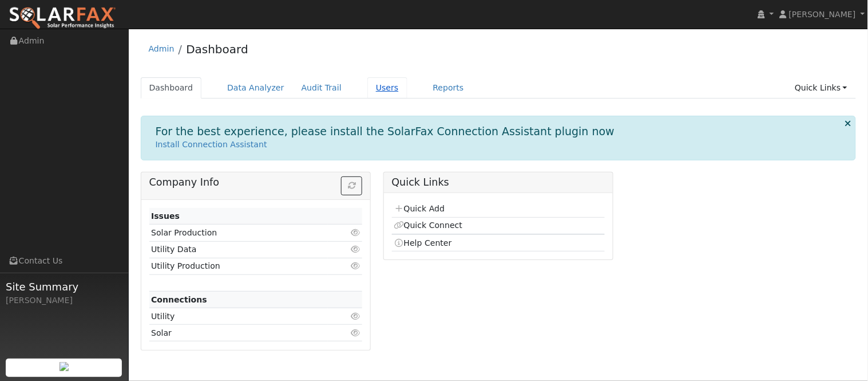 Image resolution: width=868 pixels, height=381 pixels. What do you see at coordinates (239, 333) in the screenshot?
I see `td: Solar` at bounding box center [239, 333].